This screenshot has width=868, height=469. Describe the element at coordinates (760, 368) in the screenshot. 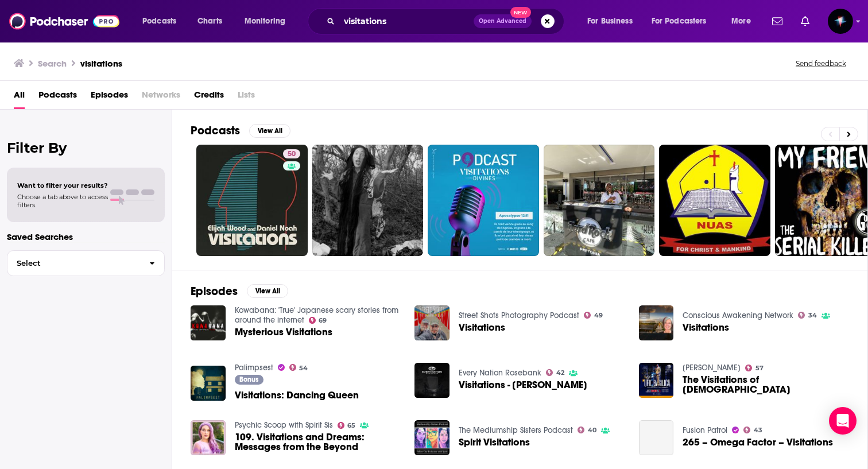

I see `span: 57` at that location.